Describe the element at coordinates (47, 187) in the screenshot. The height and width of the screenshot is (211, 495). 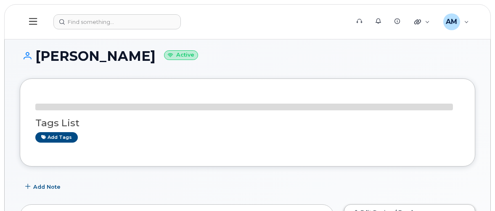
I see `span: Add Note` at that location.